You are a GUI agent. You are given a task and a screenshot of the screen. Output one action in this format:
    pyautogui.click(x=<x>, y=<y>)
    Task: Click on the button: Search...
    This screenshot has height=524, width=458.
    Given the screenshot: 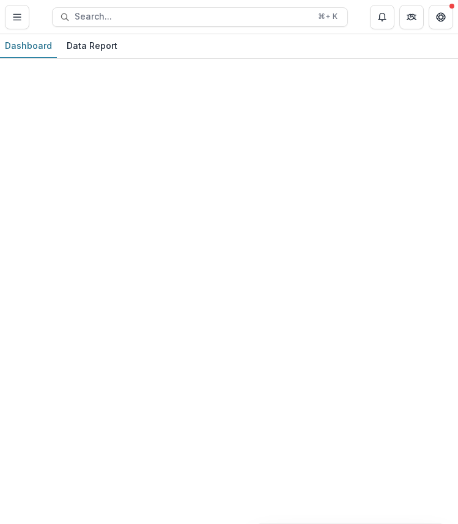 What is the action you would take?
    pyautogui.click(x=200, y=17)
    